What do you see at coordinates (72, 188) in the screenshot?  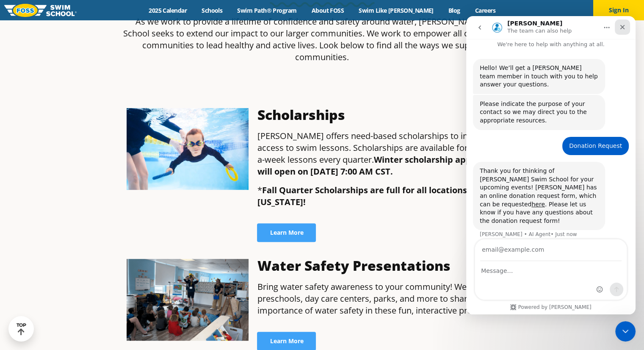 I see `a: here` at bounding box center [72, 188].